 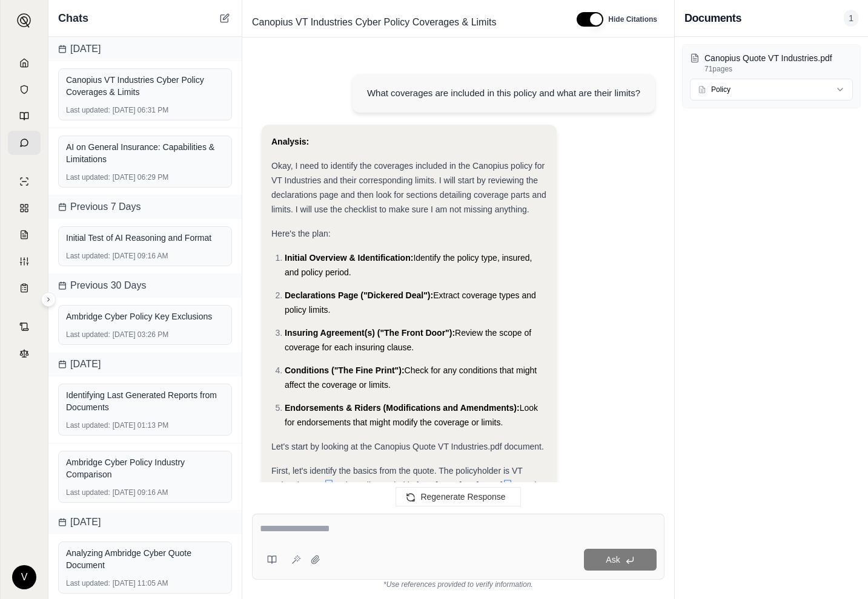 What do you see at coordinates (458, 585) in the screenshot?
I see `div: *Use references provided to verify information.` at bounding box center [458, 585].